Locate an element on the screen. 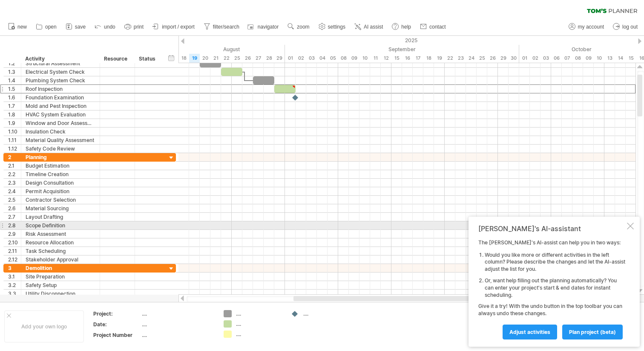 This screenshot has height=351, width=644. div: Demolition is located at coordinates (60, 268).